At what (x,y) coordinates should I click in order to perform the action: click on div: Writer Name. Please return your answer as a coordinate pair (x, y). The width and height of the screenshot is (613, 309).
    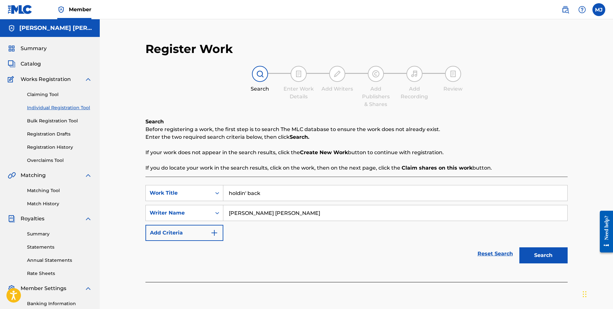
    Looking at the image, I should click on (179, 213).